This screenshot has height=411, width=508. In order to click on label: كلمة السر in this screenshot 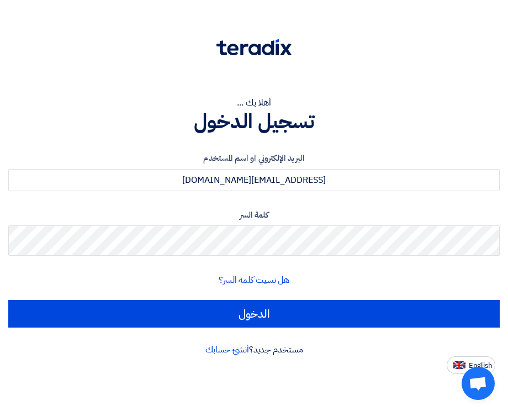, I will do `click(254, 215)`.